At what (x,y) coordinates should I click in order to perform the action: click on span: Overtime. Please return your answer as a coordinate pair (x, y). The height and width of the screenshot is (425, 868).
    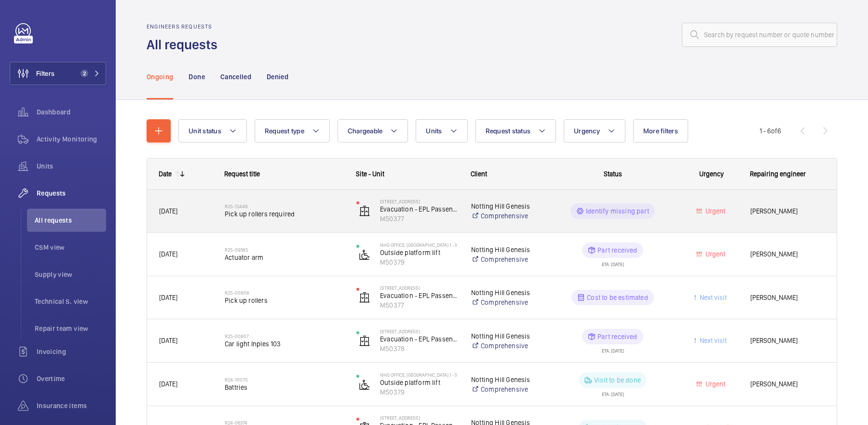
    Looking at the image, I should click on (72, 379).